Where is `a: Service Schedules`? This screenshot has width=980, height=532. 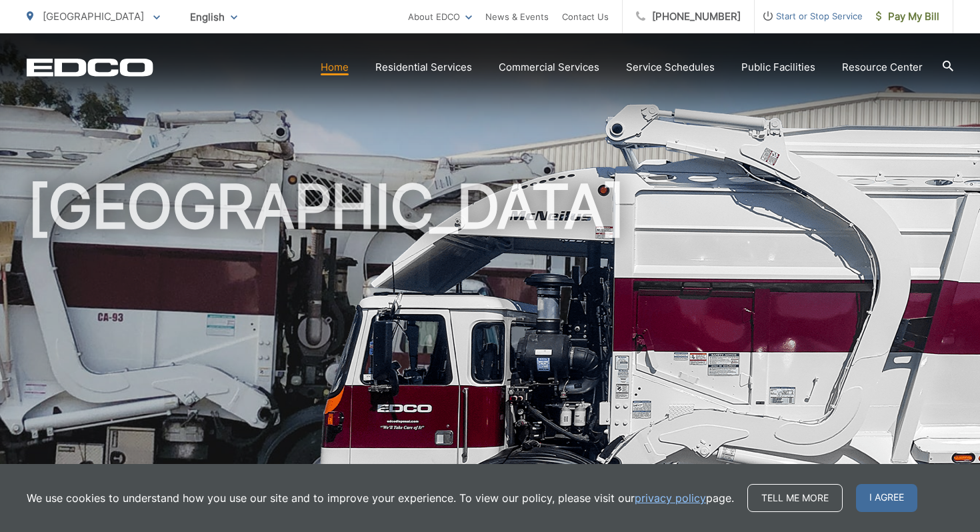
a: Service Schedules is located at coordinates (670, 67).